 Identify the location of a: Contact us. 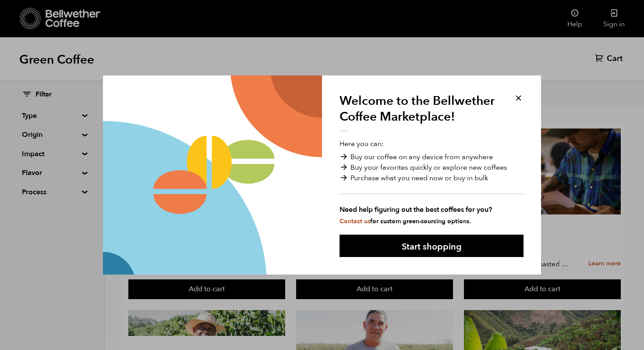
(355, 221).